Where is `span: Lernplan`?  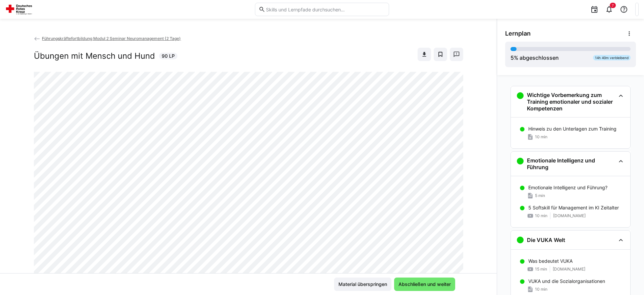
span: Lernplan is located at coordinates (518, 34).